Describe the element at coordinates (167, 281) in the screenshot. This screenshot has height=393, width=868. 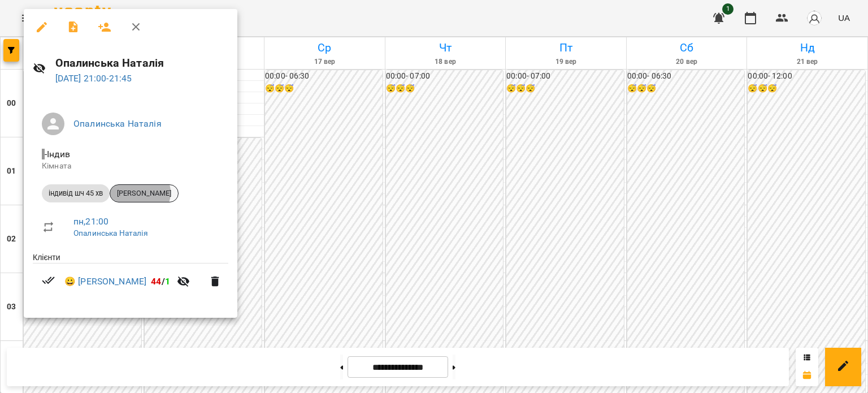
I see `span: 1` at that location.